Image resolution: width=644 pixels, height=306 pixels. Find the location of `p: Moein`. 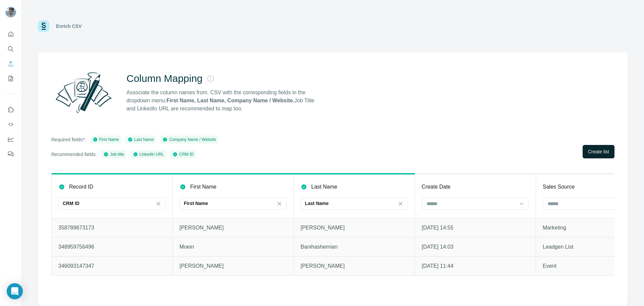

p: Moein is located at coordinates (234, 247).